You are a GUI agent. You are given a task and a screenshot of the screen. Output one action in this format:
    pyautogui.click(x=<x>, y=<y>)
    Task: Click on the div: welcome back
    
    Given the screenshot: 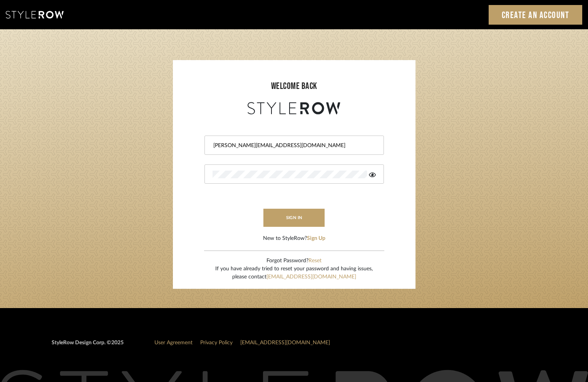 What is the action you would take?
    pyautogui.click(x=294, y=86)
    